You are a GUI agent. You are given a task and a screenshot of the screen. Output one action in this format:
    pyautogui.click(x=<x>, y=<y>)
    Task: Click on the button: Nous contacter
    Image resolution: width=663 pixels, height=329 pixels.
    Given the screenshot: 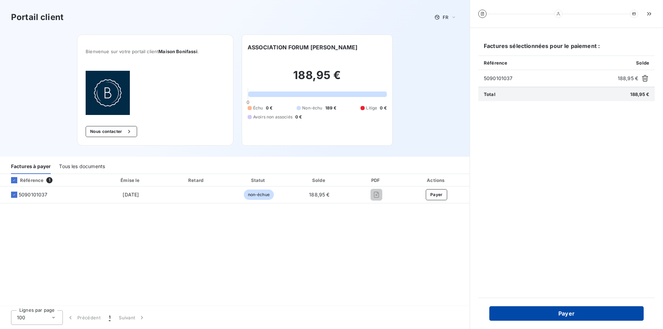 What is the action you would take?
    pyautogui.click(x=111, y=132)
    